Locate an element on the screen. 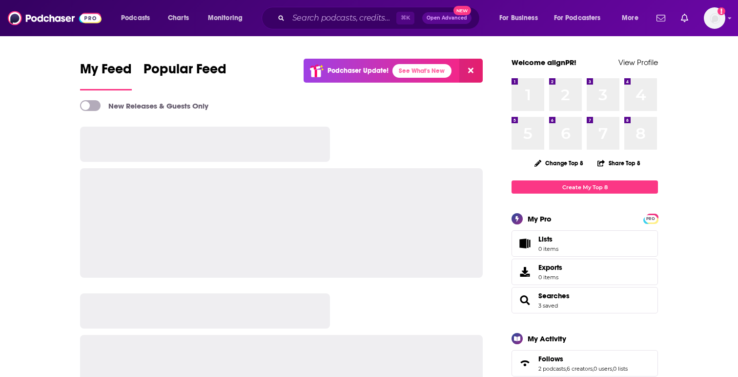  svg: Add a profile image is located at coordinates (722, 11).